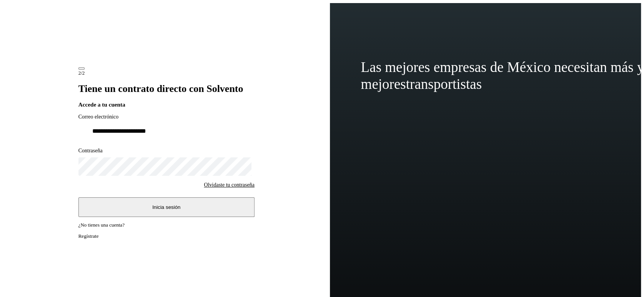 The width and height of the screenshot is (644, 297). Describe the element at coordinates (167, 207) in the screenshot. I see `button: Inicia sesión` at that location.